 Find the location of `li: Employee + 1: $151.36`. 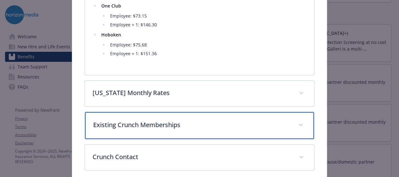

li: Employee + 1: $151.36 is located at coordinates (208, 54).